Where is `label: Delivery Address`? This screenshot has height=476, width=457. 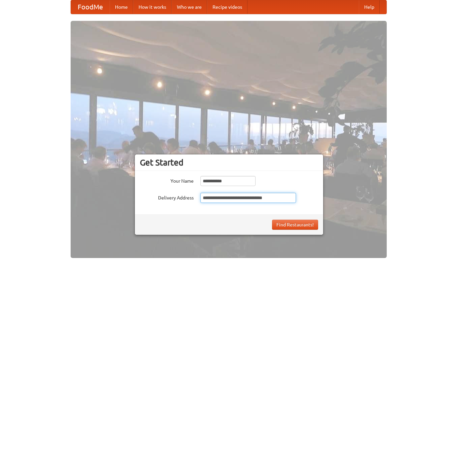 label: Delivery Address is located at coordinates (167, 197).